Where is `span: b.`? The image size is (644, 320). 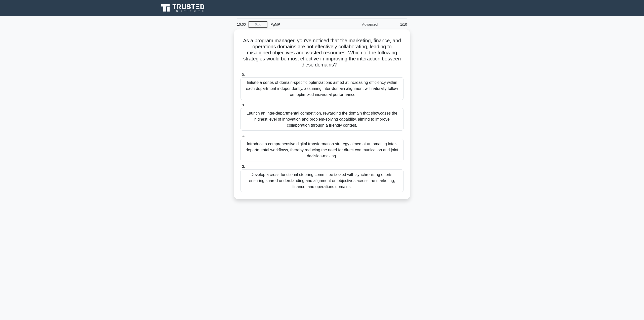
span: b. is located at coordinates (243, 105).